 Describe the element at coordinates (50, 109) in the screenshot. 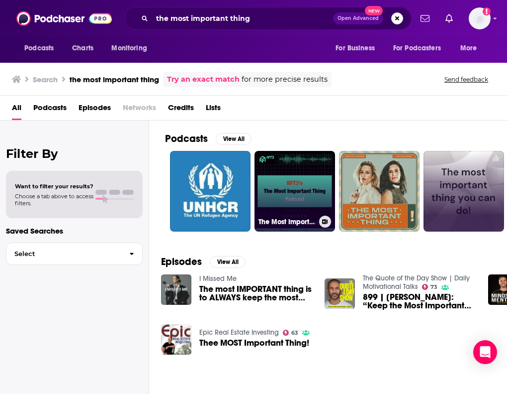

I see `a: Podcasts` at that location.